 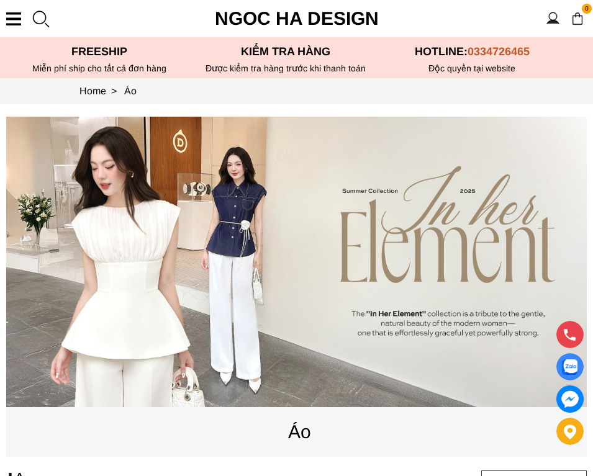 What do you see at coordinates (472, 68) in the screenshot?
I see `h6: Độc quyền tại website` at bounding box center [472, 68].